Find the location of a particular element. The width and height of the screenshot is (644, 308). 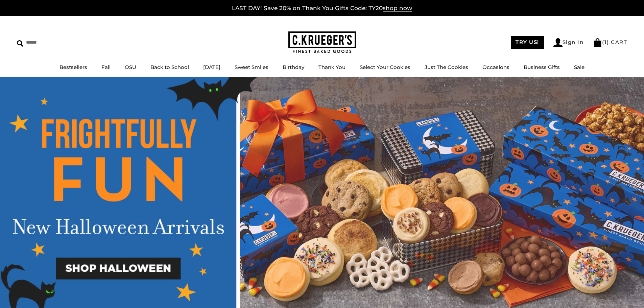

a: Business Gifts is located at coordinates (542, 67).